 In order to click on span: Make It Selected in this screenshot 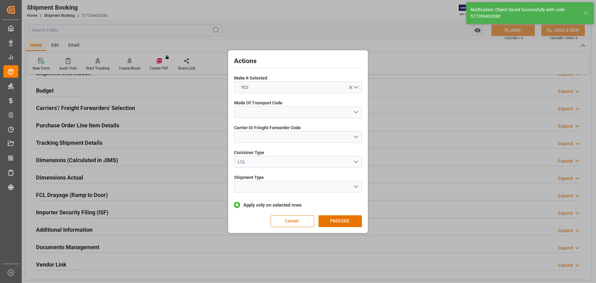, I will do `click(250, 78)`.